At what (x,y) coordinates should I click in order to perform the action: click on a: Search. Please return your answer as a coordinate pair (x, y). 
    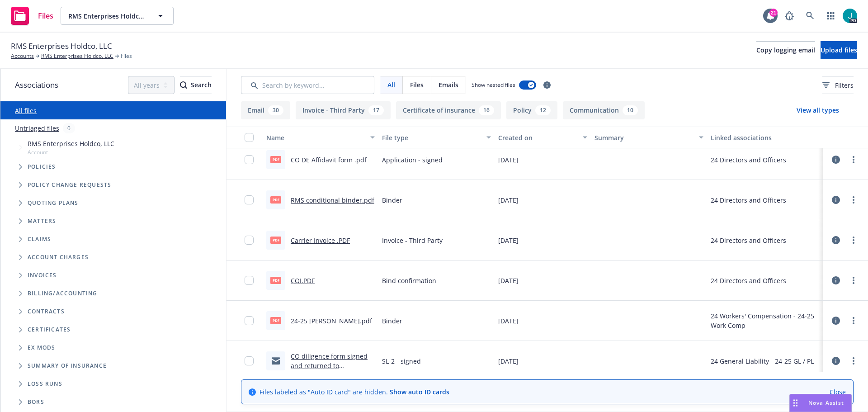
    Looking at the image, I should click on (811, 16).